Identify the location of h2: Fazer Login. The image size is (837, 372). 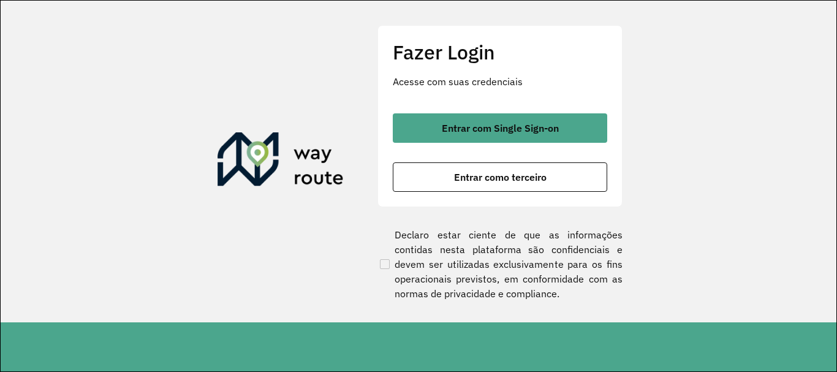
(500, 52).